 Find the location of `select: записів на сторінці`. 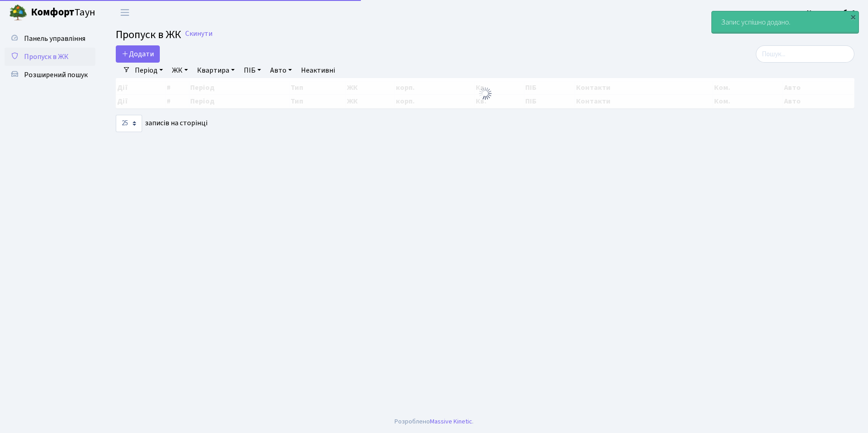

select: записів на сторінці is located at coordinates (129, 124).